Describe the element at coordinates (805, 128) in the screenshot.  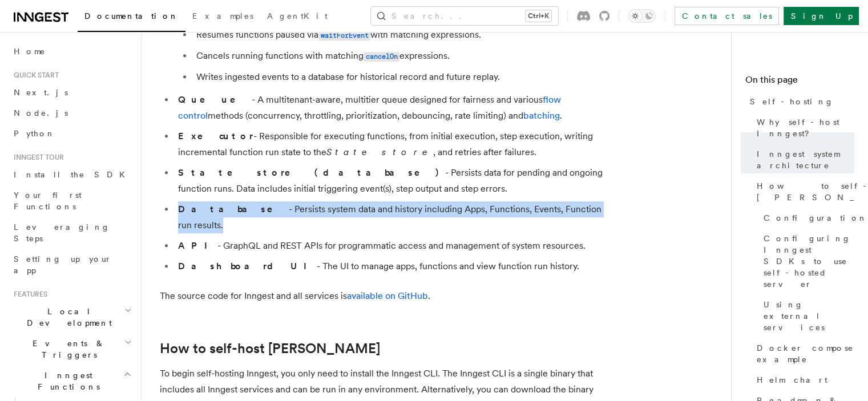
I see `span: Why self-host Inngest?` at that location.